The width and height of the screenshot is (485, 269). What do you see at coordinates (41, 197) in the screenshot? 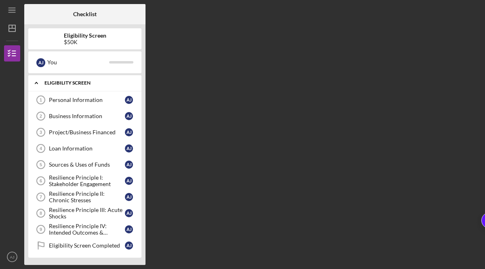
I see `tspan: 7` at bounding box center [41, 197].